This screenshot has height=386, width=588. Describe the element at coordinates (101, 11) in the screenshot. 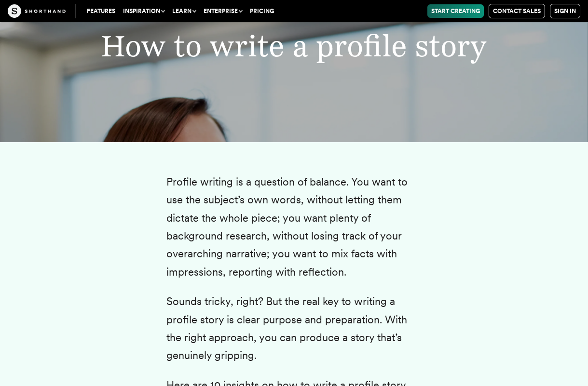

I see `a: Features` at that location.